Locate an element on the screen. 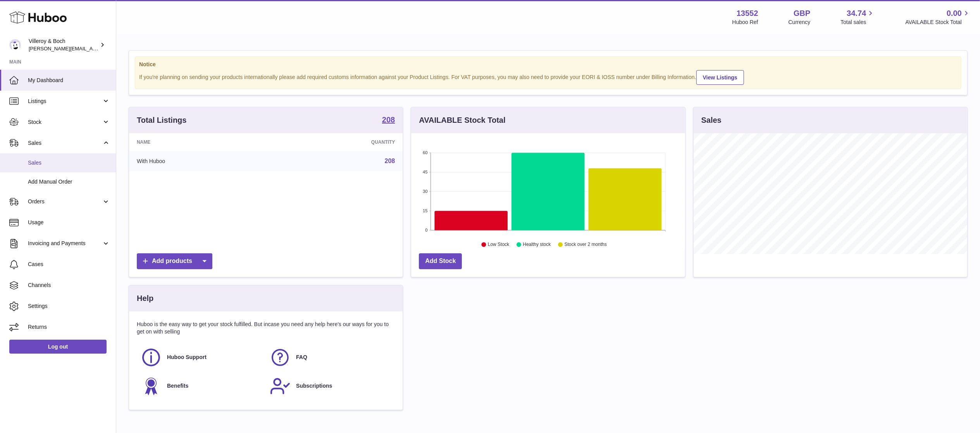  div: Currency is located at coordinates (799, 22).